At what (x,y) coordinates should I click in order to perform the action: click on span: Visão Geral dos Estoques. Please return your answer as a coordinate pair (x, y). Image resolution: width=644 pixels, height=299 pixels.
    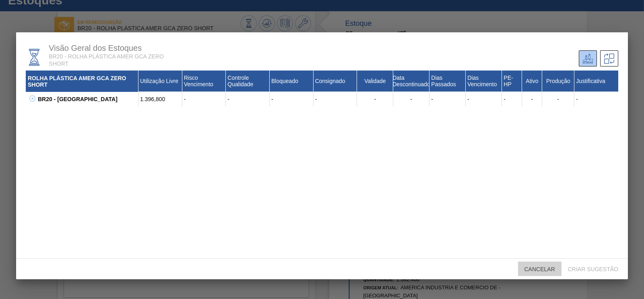
    Looking at the image, I should click on (95, 48).